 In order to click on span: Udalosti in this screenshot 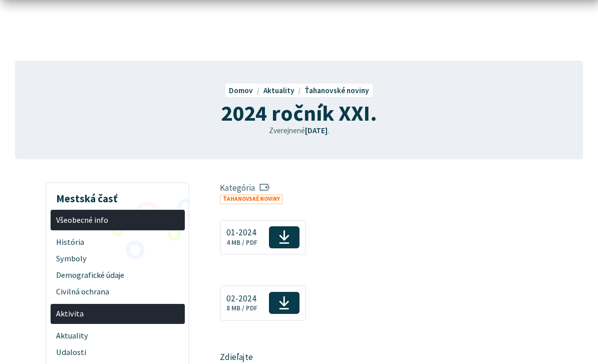, I will do `click(117, 352)`.